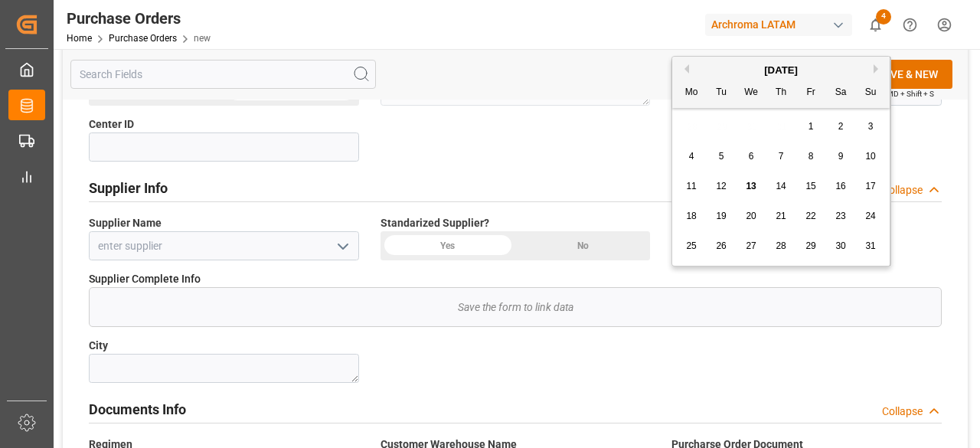 The width and height of the screenshot is (980, 448). Describe the element at coordinates (722, 156) in the screenshot. I see `span: 5` at that location.